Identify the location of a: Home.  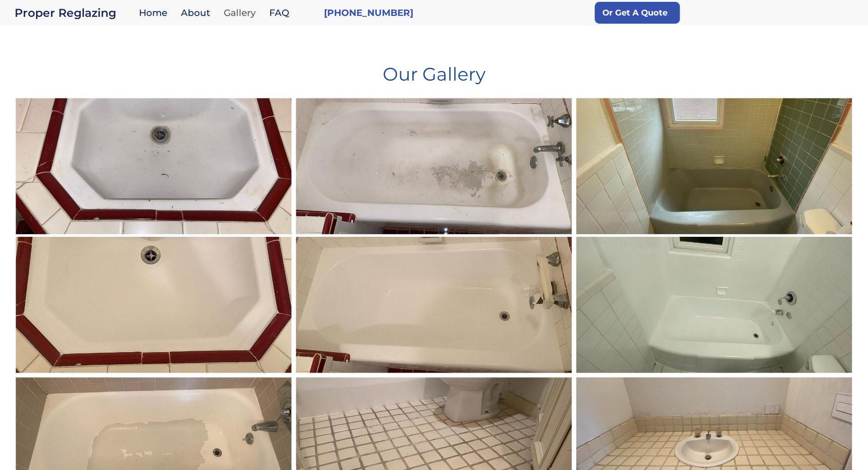
(156, 13).